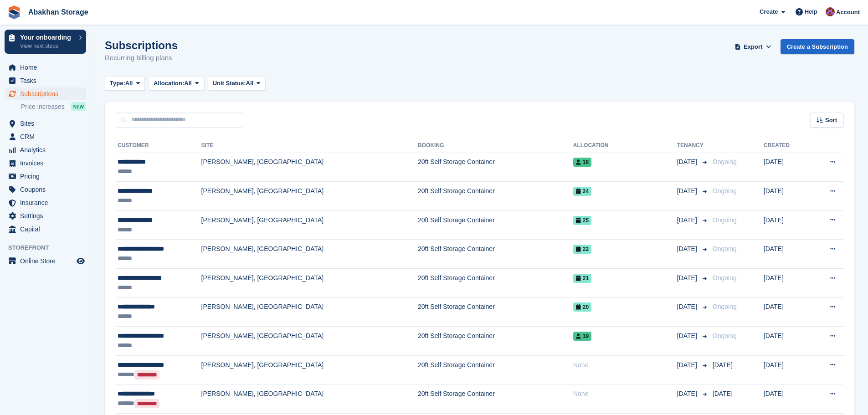 This screenshot has height=415, width=868. What do you see at coordinates (81, 261) in the screenshot?
I see `a: Preview store` at bounding box center [81, 261].